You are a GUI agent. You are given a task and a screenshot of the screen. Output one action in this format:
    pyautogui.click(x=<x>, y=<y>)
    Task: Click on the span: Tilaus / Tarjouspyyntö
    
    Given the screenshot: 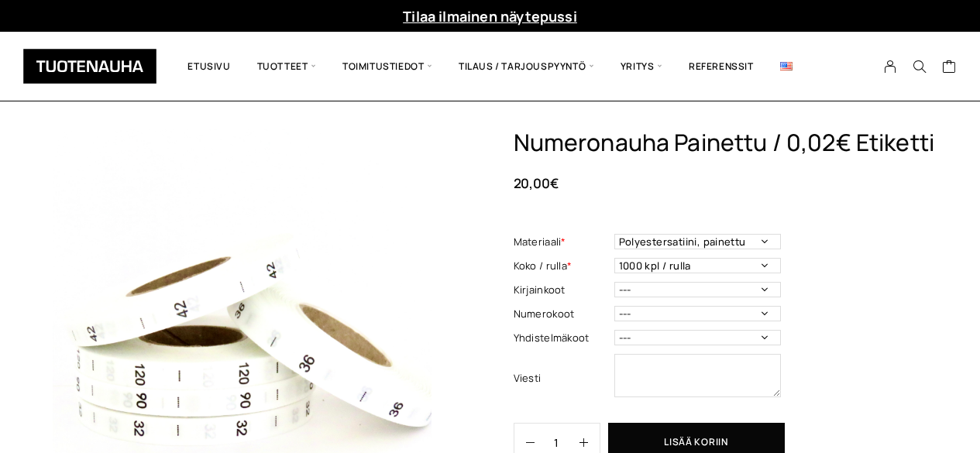 What is the action you would take?
    pyautogui.click(x=526, y=66)
    